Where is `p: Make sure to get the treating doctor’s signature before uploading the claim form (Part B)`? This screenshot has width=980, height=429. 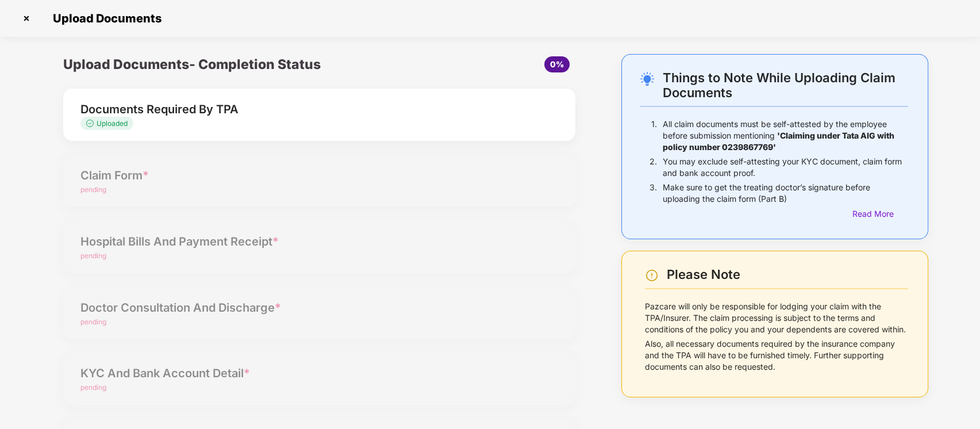
p: Make sure to get the treating doctor’s signature before uploading the claim form (Part B) is located at coordinates (785, 193).